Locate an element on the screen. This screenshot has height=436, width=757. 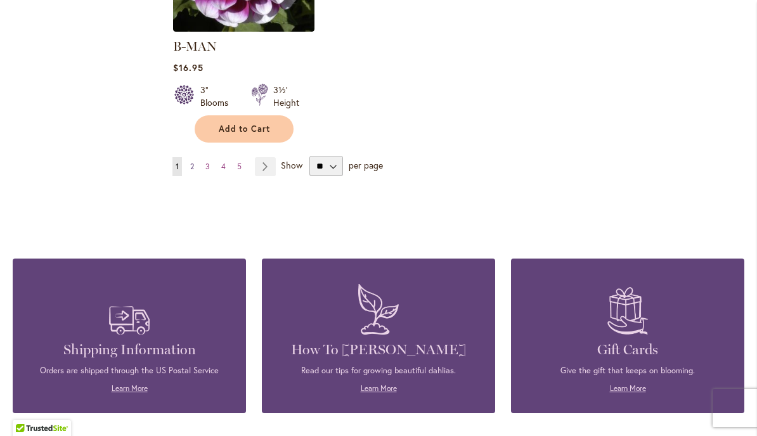
h4: Shipping Information is located at coordinates (129, 350).